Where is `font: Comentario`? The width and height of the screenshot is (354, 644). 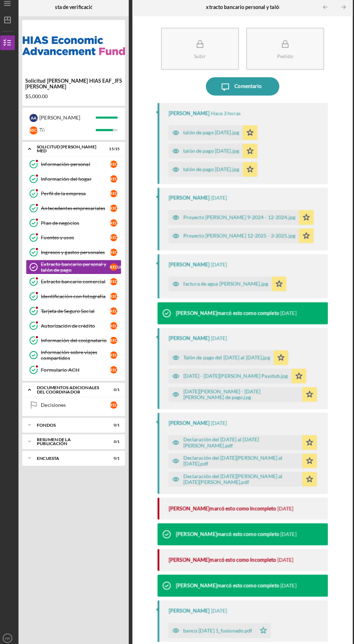 font: Comentario is located at coordinates (248, 90).